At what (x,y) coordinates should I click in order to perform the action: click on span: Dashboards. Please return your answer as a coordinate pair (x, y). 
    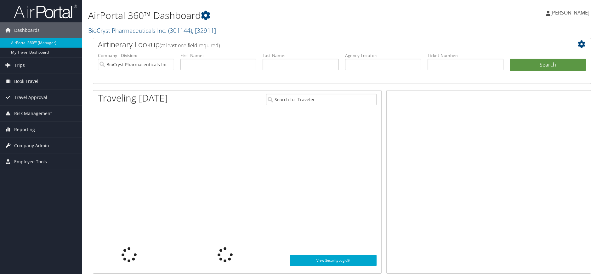
    Looking at the image, I should click on (27, 30).